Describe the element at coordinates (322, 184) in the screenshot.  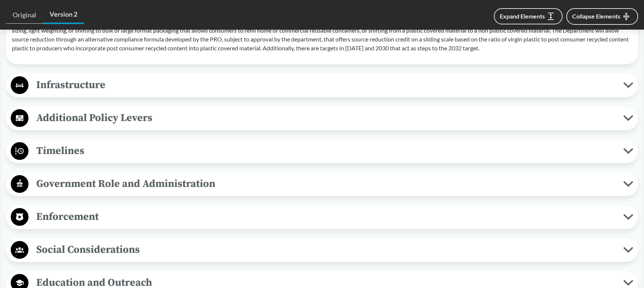
I see `button: Government Role and Administration` at that location.